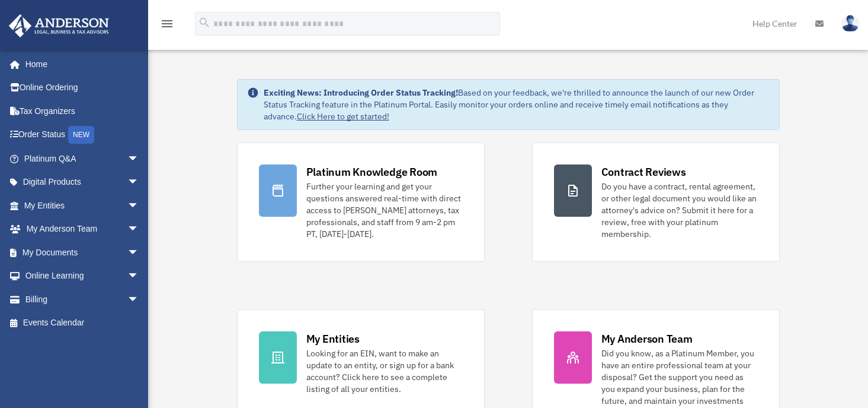 The height and width of the screenshot is (408, 868). What do you see at coordinates (83, 87) in the screenshot?
I see `a: Online Ordering` at bounding box center [83, 87].